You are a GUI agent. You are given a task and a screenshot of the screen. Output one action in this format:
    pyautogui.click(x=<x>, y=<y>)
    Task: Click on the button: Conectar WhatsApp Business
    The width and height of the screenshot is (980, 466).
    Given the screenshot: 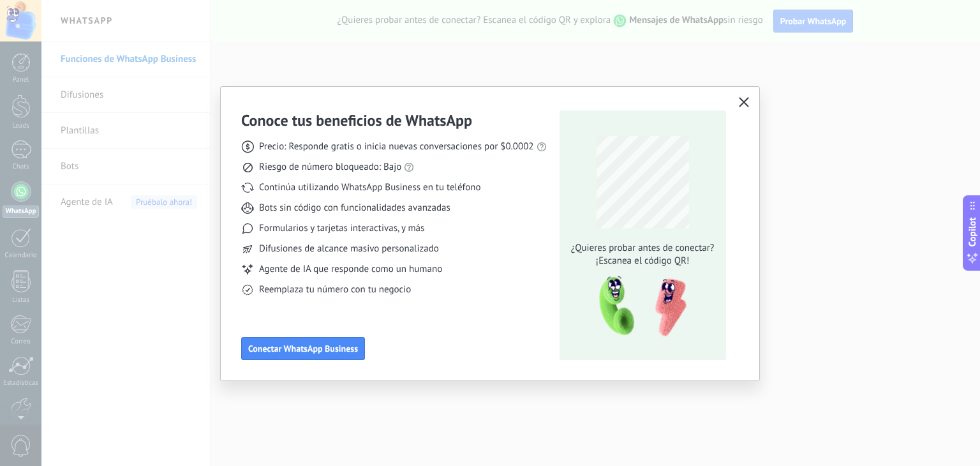 What is the action you would take?
    pyautogui.click(x=303, y=349)
    